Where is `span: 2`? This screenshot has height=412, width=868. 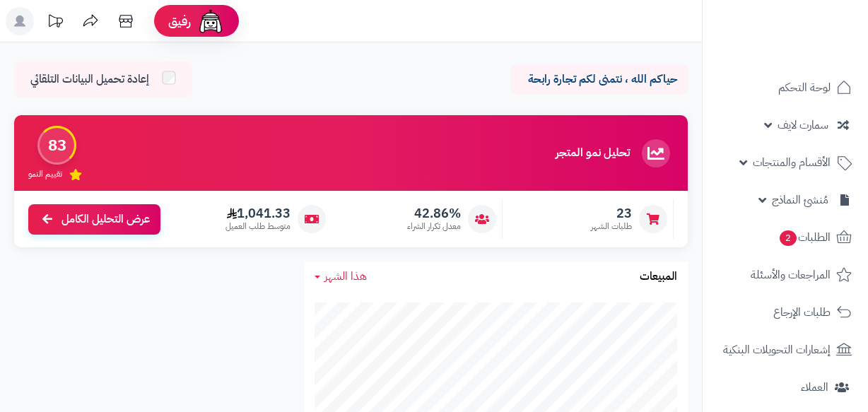
span: 2 is located at coordinates (789, 239).